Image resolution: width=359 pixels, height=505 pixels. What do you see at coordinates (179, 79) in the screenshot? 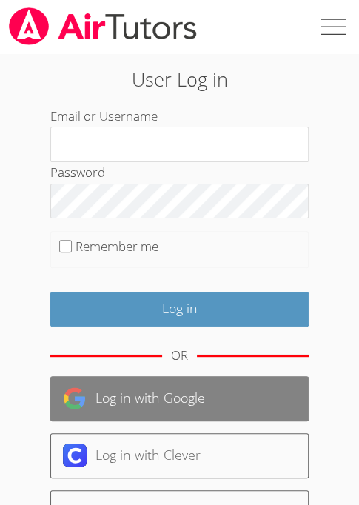
I see `h2: User Log in` at bounding box center [179, 79].